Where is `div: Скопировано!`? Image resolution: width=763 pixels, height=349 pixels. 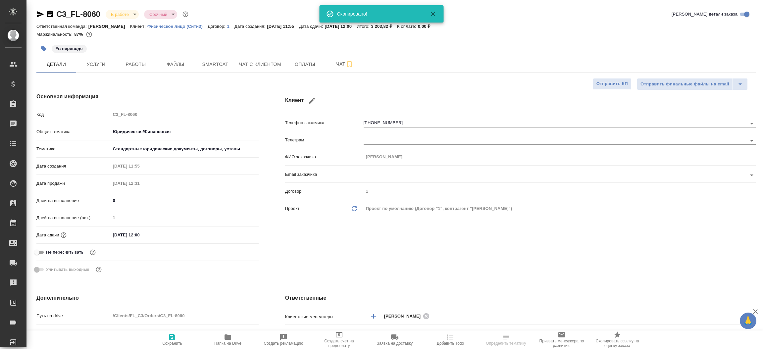
div: Скопировано! is located at coordinates (379, 14).